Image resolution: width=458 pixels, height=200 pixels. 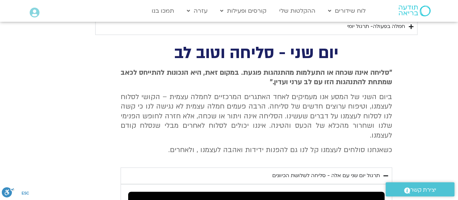 What do you see at coordinates (326, 175) in the screenshot?
I see `div: תרגול יום שני עם אלה - סליחה לשלושת הכיוונים` at bounding box center [326, 175].